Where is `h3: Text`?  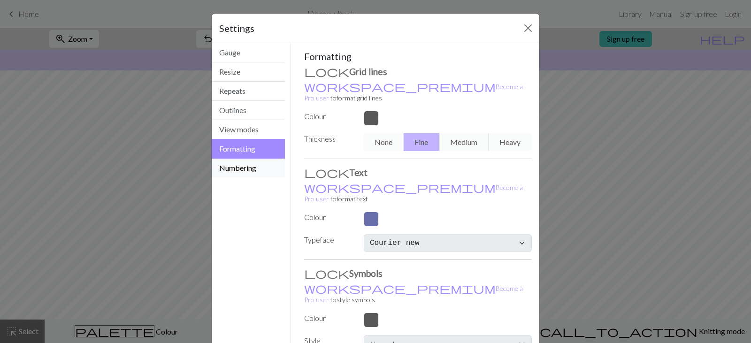
h3: Text is located at coordinates (418, 172).